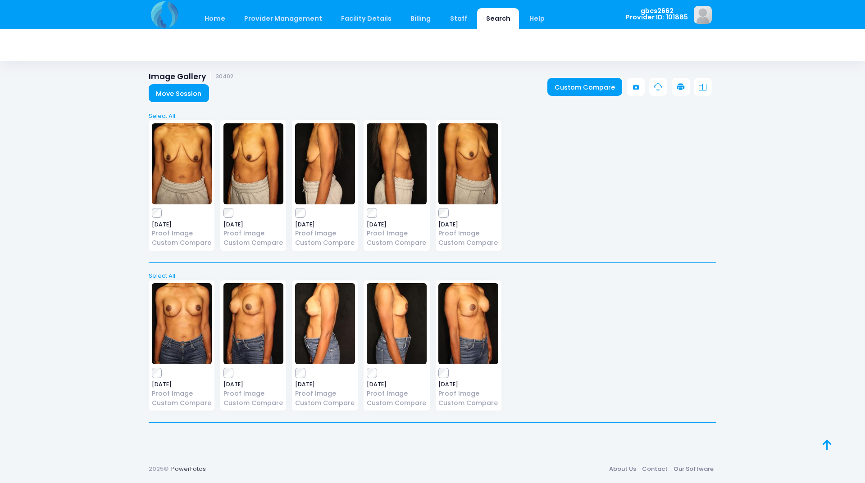 This screenshot has width=865, height=483. I want to click on a: Our Software, so click(693, 470).